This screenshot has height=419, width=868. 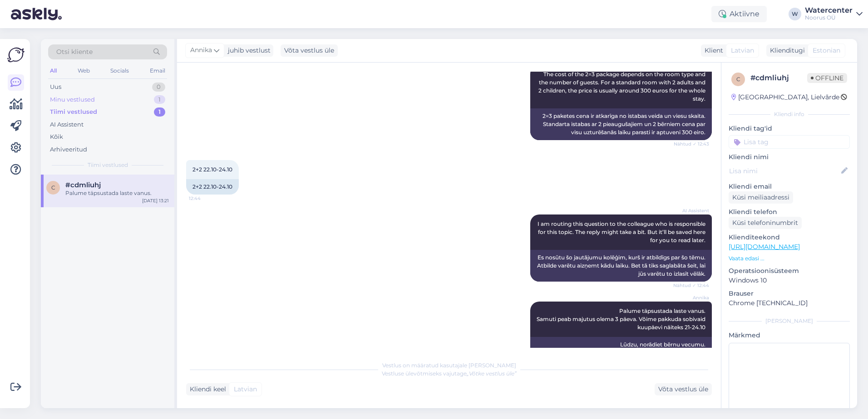 I want to click on div: Watercenter, so click(x=828, y=10).